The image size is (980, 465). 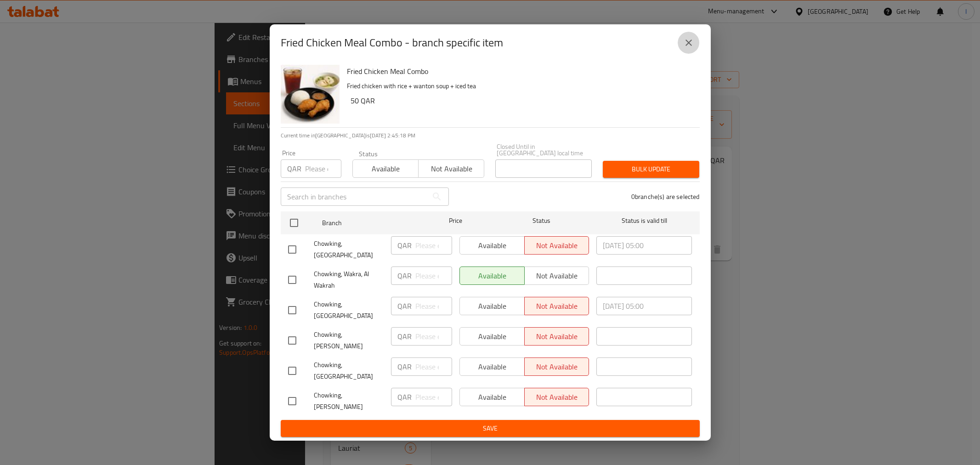 I want to click on span: Branch, so click(x=370, y=222).